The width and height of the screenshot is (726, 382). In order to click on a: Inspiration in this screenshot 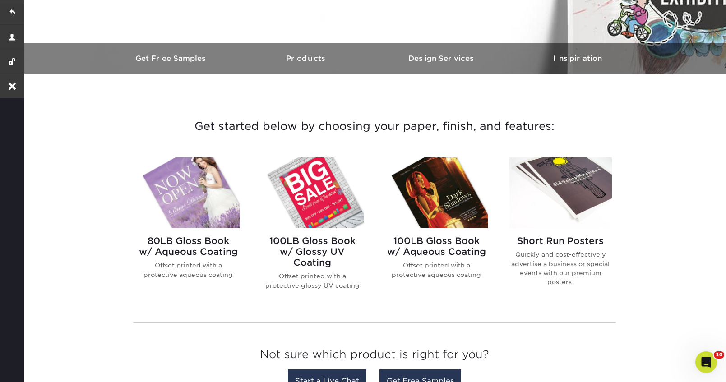, I will do `click(578, 58)`.